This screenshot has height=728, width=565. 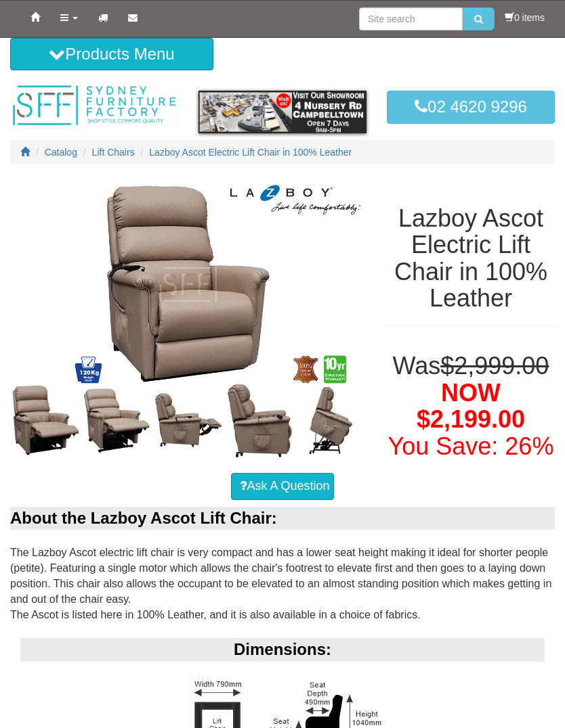 I want to click on h1: Lazboy Ascot Electric Lift Chair in 100% Leather, so click(x=471, y=258).